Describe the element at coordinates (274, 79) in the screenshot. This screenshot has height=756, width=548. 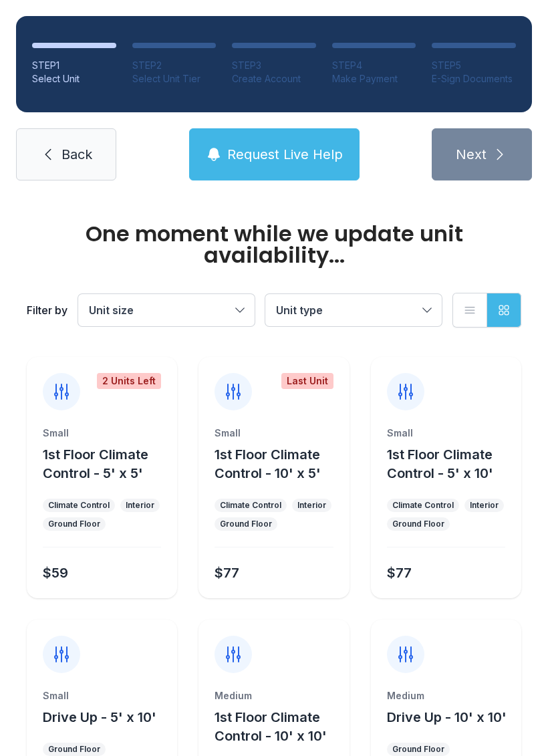
I see `div: Create Account` at that location.